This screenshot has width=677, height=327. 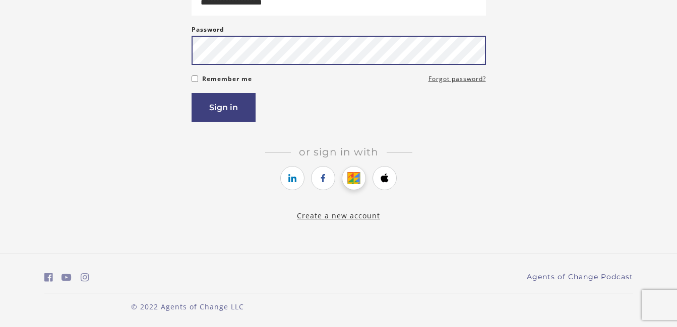 I want to click on a: https://courses.thinkific.com/users/auth/apple?ss%5Breferral%5D=&ss%5Buser_return_to%5D=&ss%5Bvis..., so click(x=384, y=178).